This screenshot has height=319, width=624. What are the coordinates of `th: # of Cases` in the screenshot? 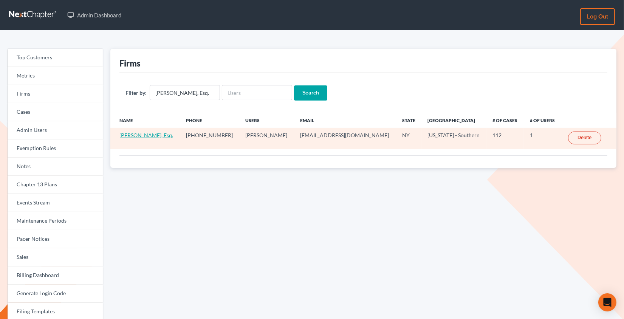 It's located at (505, 120).